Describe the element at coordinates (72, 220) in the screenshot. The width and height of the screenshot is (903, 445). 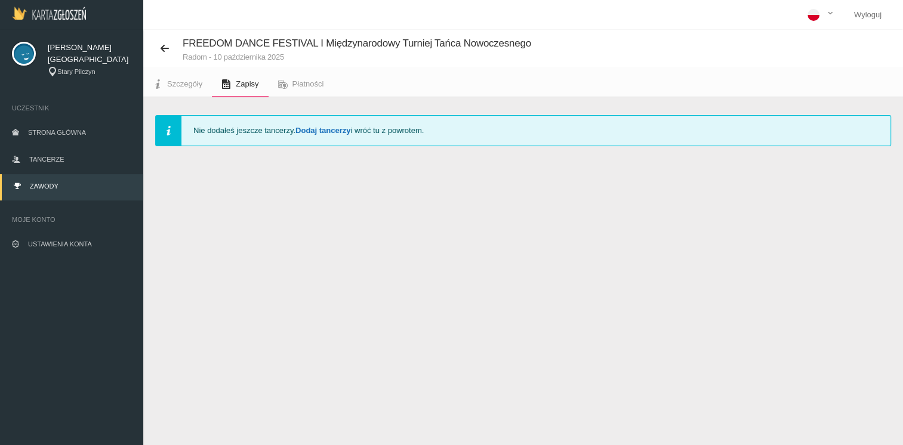
I see `span: Moje konto` at that location.